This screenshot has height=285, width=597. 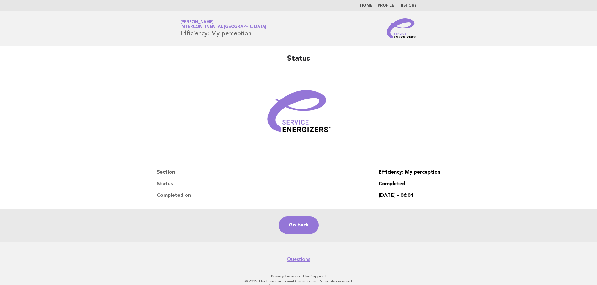 I want to click on a: History, so click(x=408, y=6).